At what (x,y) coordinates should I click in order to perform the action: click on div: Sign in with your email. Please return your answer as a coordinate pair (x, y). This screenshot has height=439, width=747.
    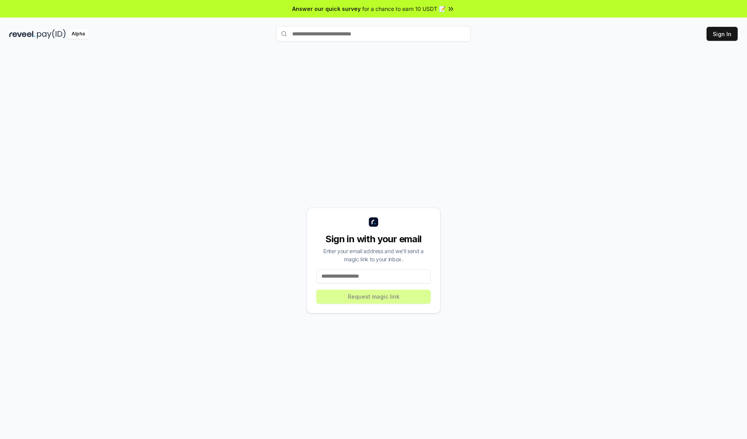
    Looking at the image, I should click on (373, 239).